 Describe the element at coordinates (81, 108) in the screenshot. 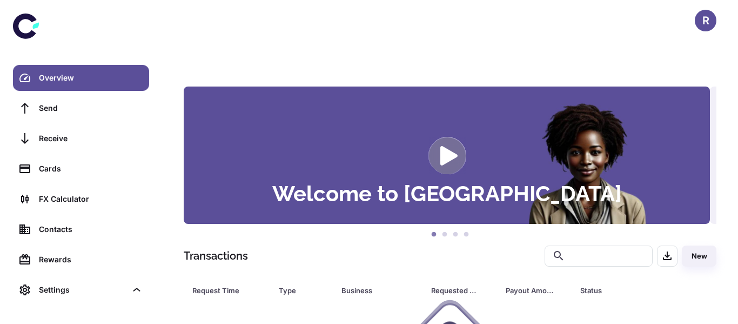

I see `a: Send` at that location.